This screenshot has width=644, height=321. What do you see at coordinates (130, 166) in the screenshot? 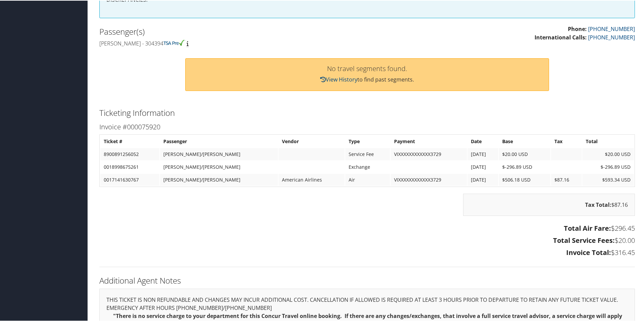
I see `td: 0018998675261` at bounding box center [130, 166].